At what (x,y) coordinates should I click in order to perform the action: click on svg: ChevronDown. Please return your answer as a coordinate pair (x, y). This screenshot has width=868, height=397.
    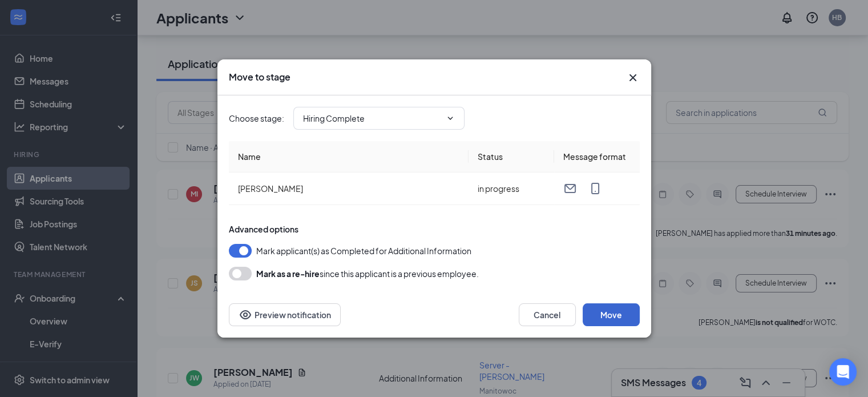
    Looking at the image, I should click on (450, 118).